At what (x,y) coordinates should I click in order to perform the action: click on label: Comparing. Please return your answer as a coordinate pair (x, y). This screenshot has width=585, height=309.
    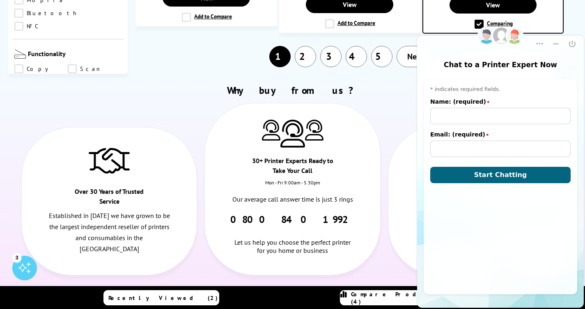
    Looking at the image, I should click on (493, 24).